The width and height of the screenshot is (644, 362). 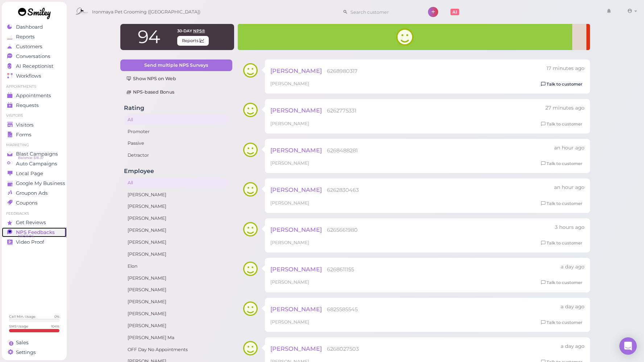 What do you see at coordinates (34, 183) in the screenshot?
I see `a: Google My Business` at bounding box center [34, 183].